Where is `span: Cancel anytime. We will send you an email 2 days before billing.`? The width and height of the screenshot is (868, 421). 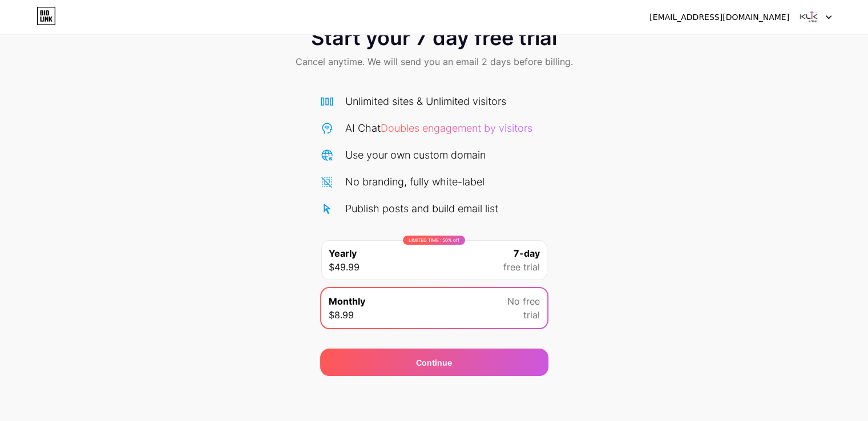 span: Cancel anytime. We will send you an email 2 days before billing. is located at coordinates (435, 61).